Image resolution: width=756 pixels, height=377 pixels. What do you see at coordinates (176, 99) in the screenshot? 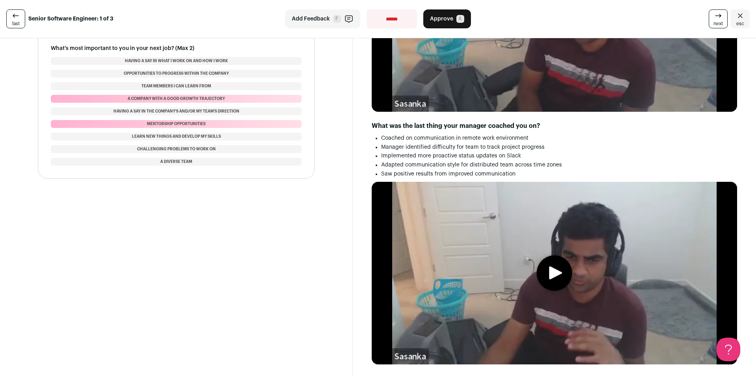
I see `li: A company with a good growth trajectory` at bounding box center [176, 99].